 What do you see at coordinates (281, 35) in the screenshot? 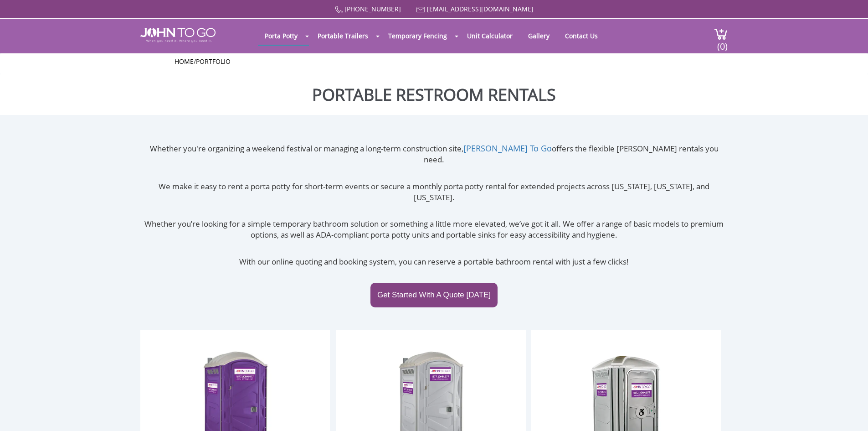
I see `a: Porta Potty` at bounding box center [281, 35].